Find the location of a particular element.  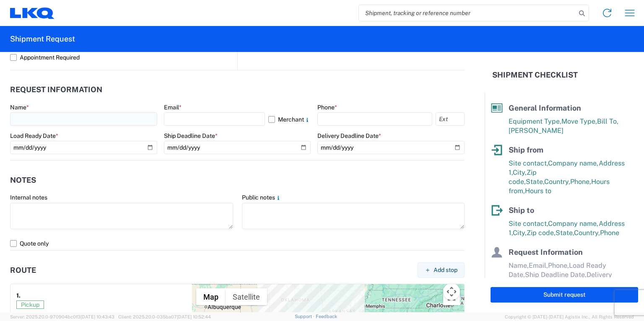

span: Pickup is located at coordinates (30, 305).